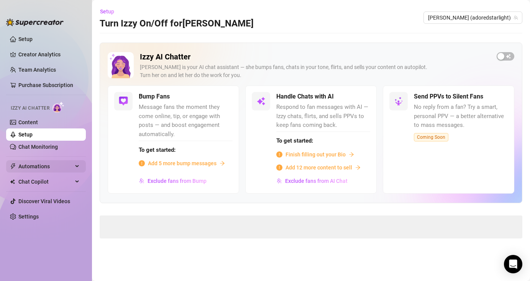 The width and height of the screenshot is (530, 281). Describe the element at coordinates (13, 166) in the screenshot. I see `span: thunderbolt` at that location.